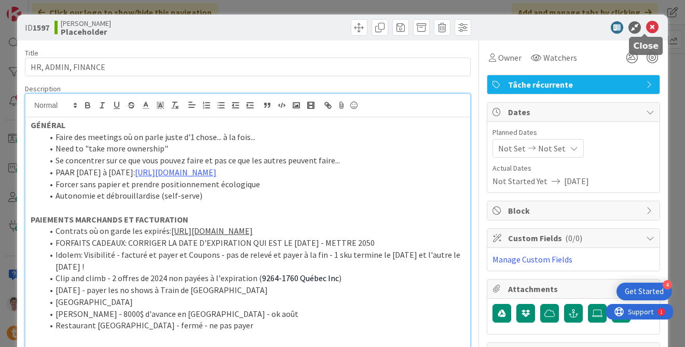 Image resolution: width=685 pixels, height=347 pixels. Describe the element at coordinates (647, 46) in the screenshot. I see `h5: Close` at that location.